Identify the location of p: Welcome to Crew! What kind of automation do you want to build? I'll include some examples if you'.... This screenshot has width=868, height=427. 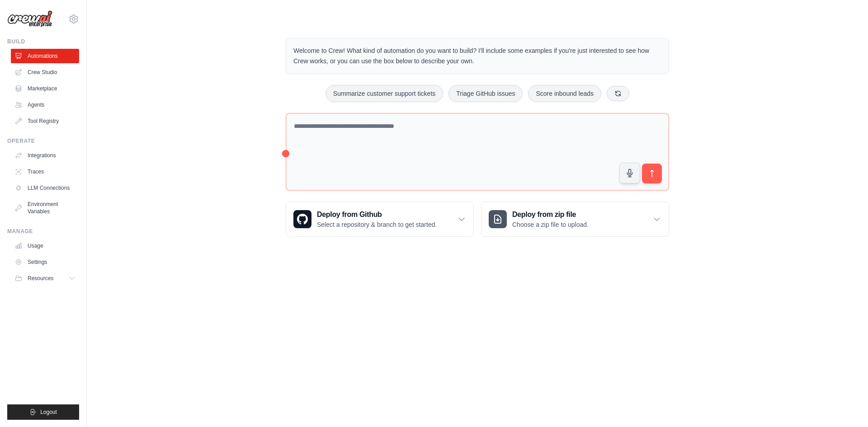
(477, 56).